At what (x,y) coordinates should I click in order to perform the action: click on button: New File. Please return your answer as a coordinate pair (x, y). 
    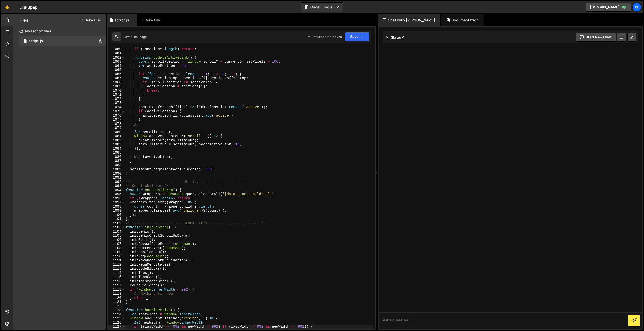
    Looking at the image, I should click on (90, 20).